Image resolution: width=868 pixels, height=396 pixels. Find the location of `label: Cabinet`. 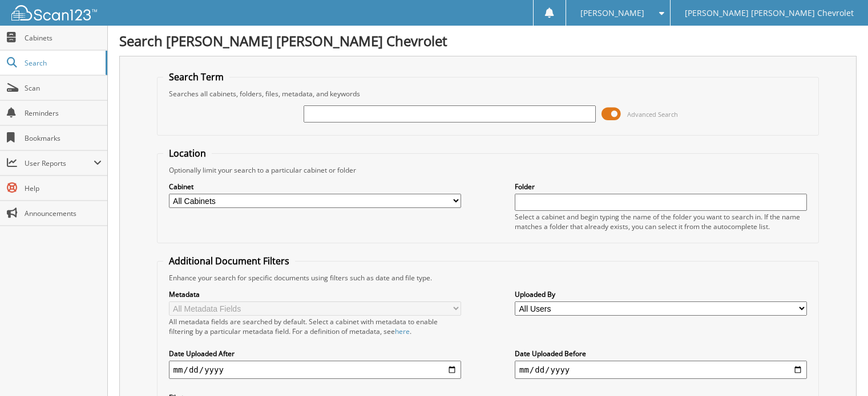

label: Cabinet is located at coordinates (315, 186).